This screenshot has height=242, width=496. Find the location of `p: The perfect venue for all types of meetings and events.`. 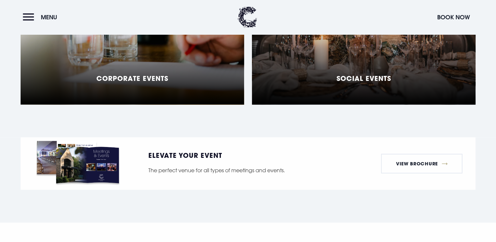

p: The perfect venue for all types of meetings and events. is located at coordinates (229, 170).